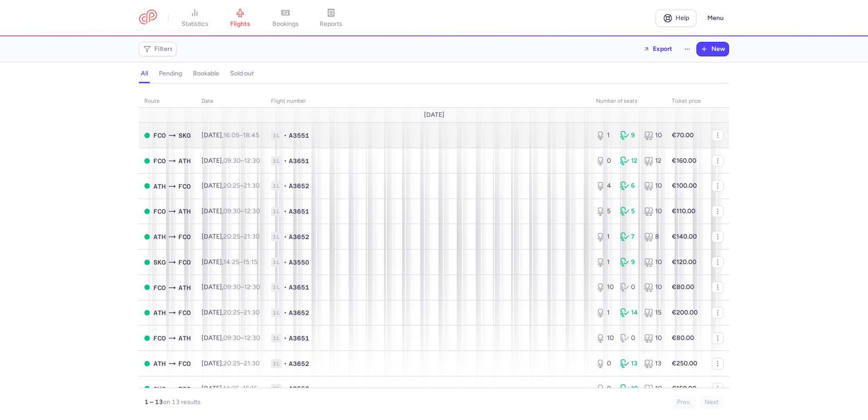 The width and height of the screenshot is (868, 420). I want to click on strong: €70.00, so click(683, 135).